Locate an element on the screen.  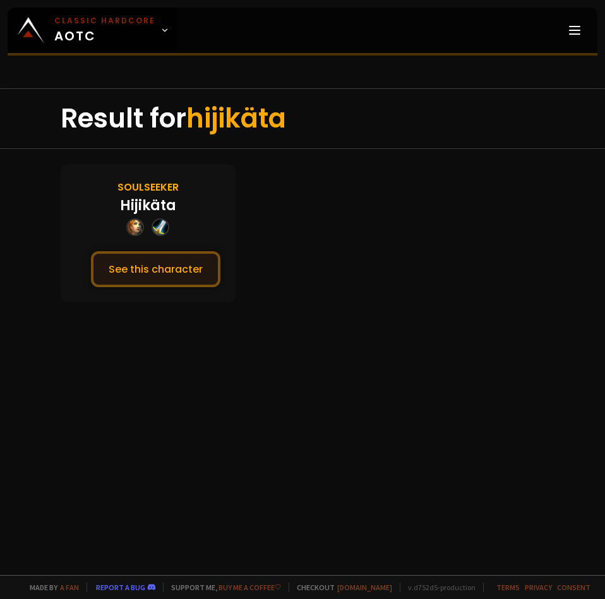
div: Result for is located at coordinates (302, 119).